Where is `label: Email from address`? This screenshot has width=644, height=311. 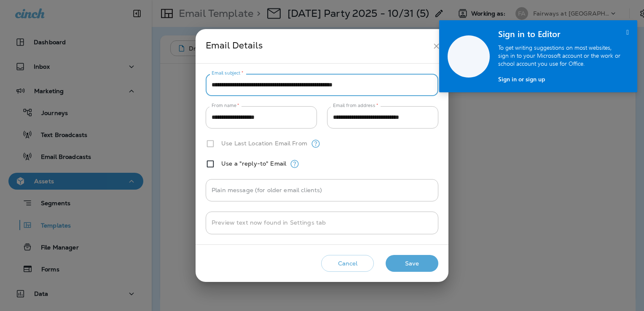
label: Email from address is located at coordinates (355, 105).